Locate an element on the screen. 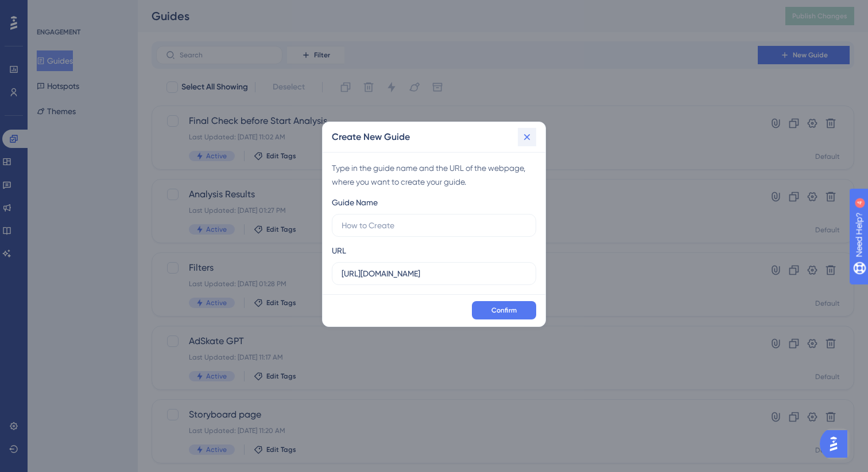 The image size is (868, 472). img: launcher-image-alternative-text is located at coordinates (14, 17).